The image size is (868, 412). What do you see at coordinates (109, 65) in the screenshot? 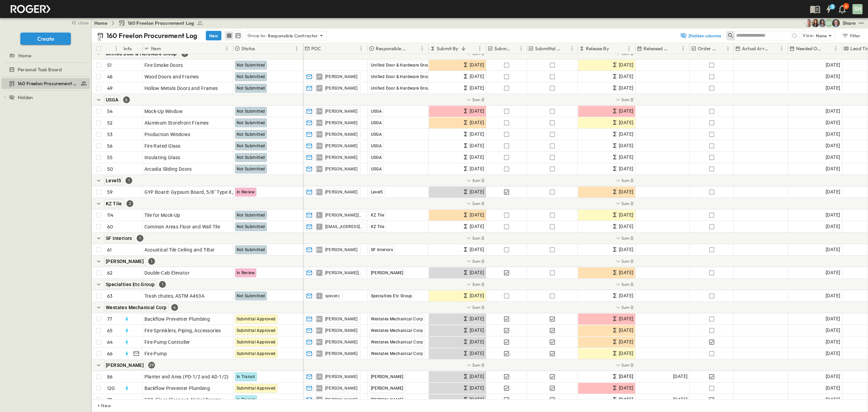
I see `p: 51` at bounding box center [109, 65].